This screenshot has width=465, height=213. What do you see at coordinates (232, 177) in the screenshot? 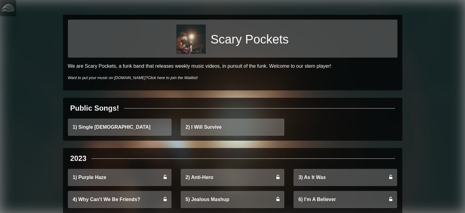
I see `a: 2) Anti-Hero` at bounding box center [232, 177].